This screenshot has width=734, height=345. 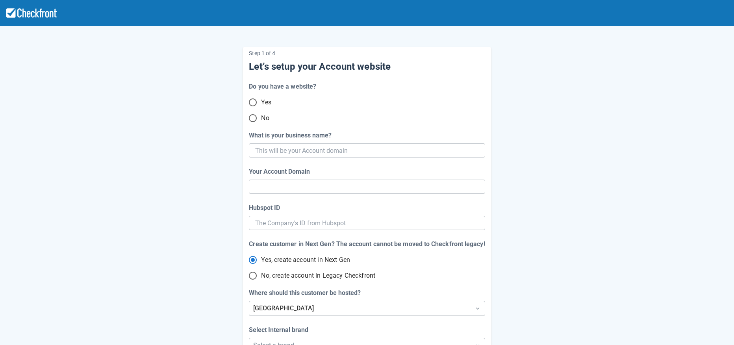 What do you see at coordinates (282, 87) in the screenshot?
I see `div: Do you have a website?` at bounding box center [282, 87].